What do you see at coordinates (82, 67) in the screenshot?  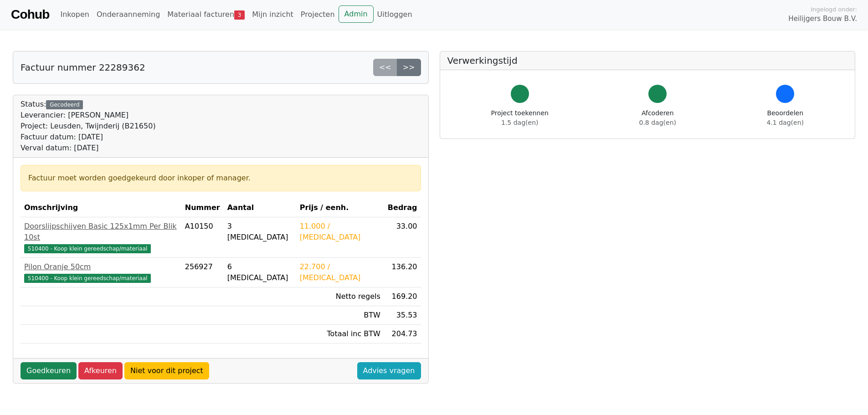 I see `h5: Factuur nummer 22289362` at bounding box center [82, 67].